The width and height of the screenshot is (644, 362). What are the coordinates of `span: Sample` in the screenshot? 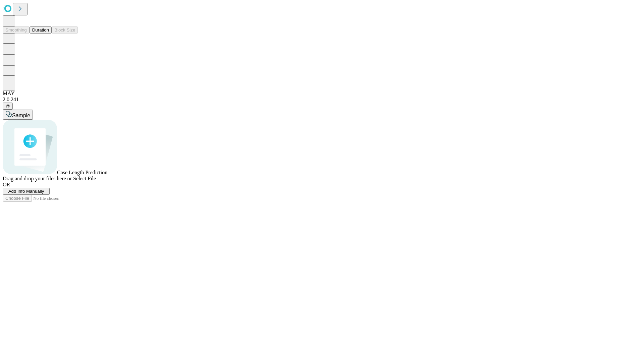 It's located at (21, 115).